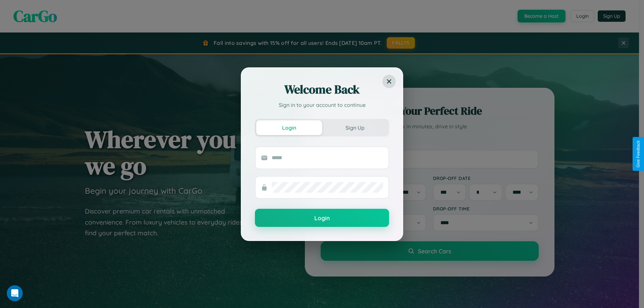  Describe the element at coordinates (355, 128) in the screenshot. I see `button: Sign Up` at that location.